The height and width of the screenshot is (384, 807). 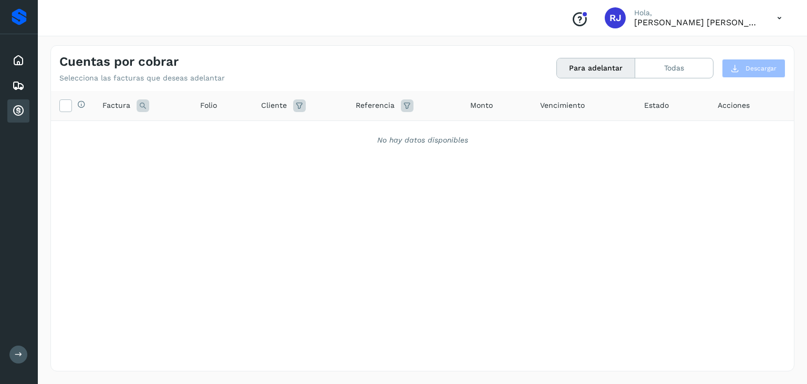 What do you see at coordinates (116, 105) in the screenshot?
I see `span: Factura` at bounding box center [116, 105].